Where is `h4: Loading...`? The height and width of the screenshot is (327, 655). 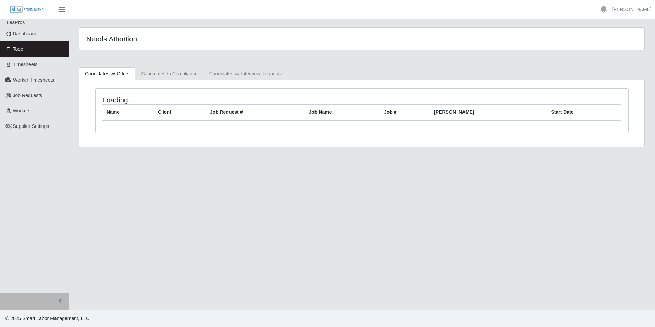
h4: Loading... is located at coordinates (207, 100).